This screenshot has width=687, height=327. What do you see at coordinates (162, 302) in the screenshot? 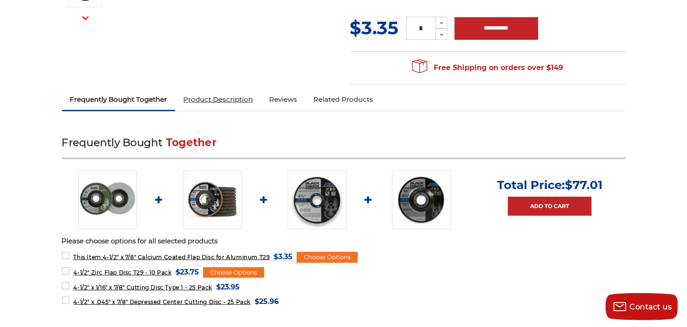
I see `span: 4-1/2" x .045" x 7/8" Depressed Center Cutting Disc - 25 Pack` at bounding box center [162, 302].